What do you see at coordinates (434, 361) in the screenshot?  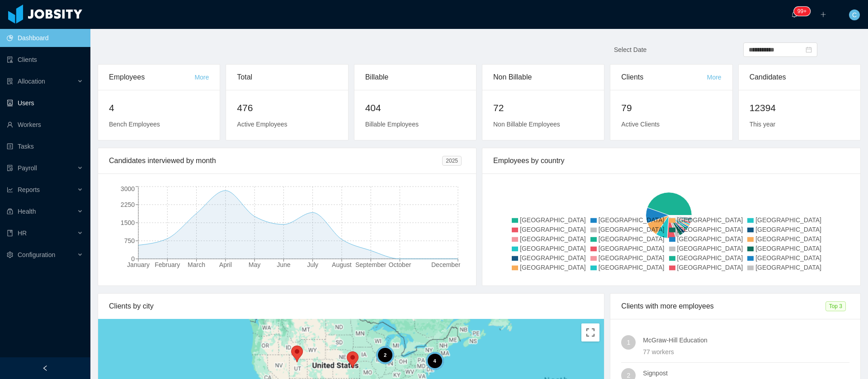 I see `div: 4` at bounding box center [434, 361].